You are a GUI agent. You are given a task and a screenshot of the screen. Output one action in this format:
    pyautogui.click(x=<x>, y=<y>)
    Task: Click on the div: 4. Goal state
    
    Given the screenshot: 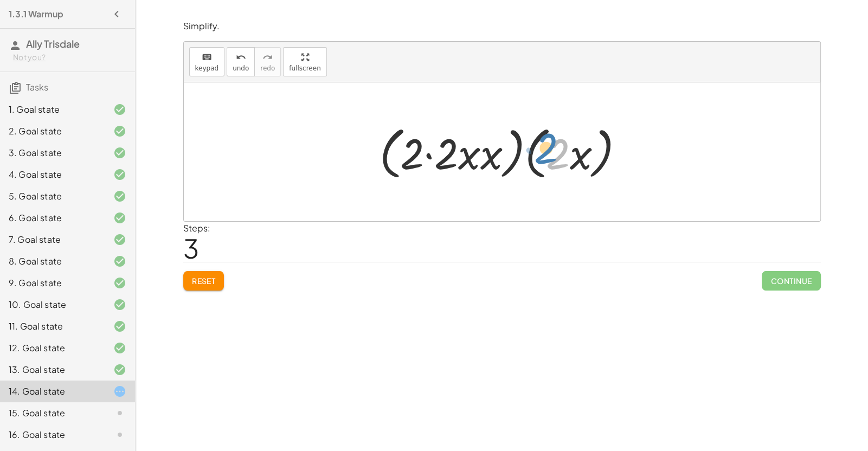 What is the action you would take?
    pyautogui.click(x=52, y=175)
    